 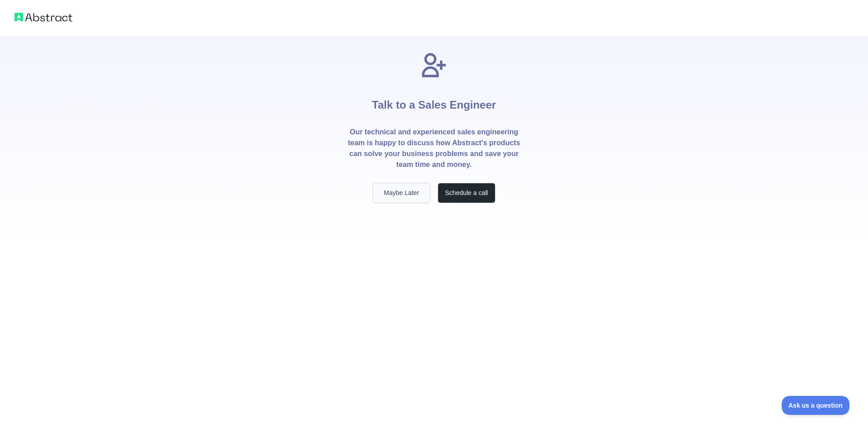 What do you see at coordinates (402, 193) in the screenshot?
I see `button: Maybe Later` at bounding box center [402, 193].